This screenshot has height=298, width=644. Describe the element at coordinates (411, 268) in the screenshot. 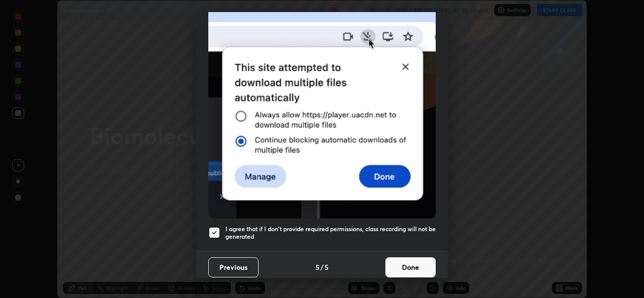

I see `button: Done` at that location.